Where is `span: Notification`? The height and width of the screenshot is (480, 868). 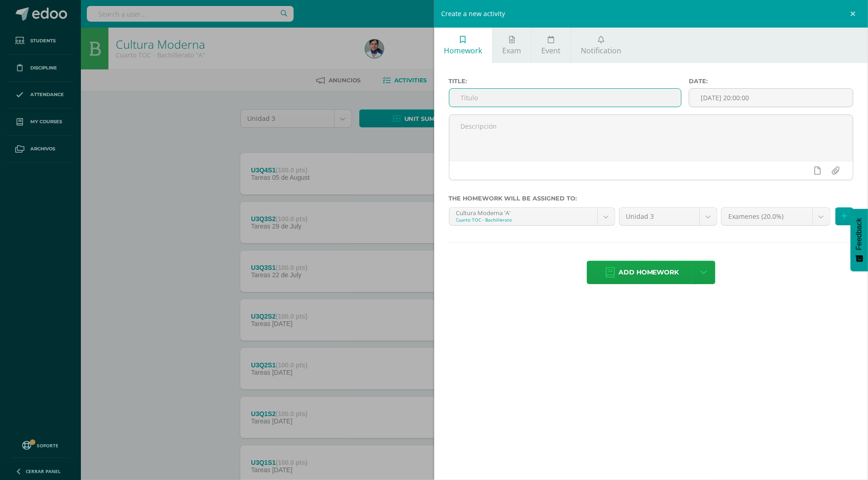 span: Notification is located at coordinates (602, 51).